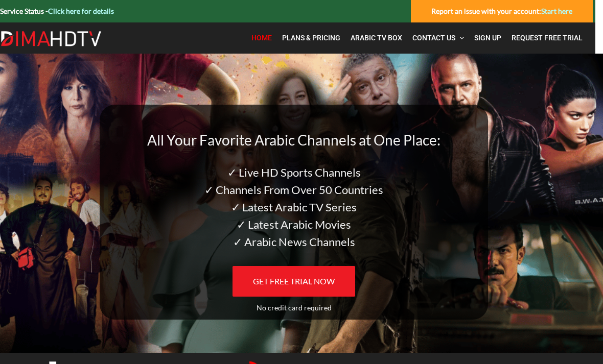 The height and width of the screenshot is (364, 603). I want to click on a: Start here, so click(556, 11).